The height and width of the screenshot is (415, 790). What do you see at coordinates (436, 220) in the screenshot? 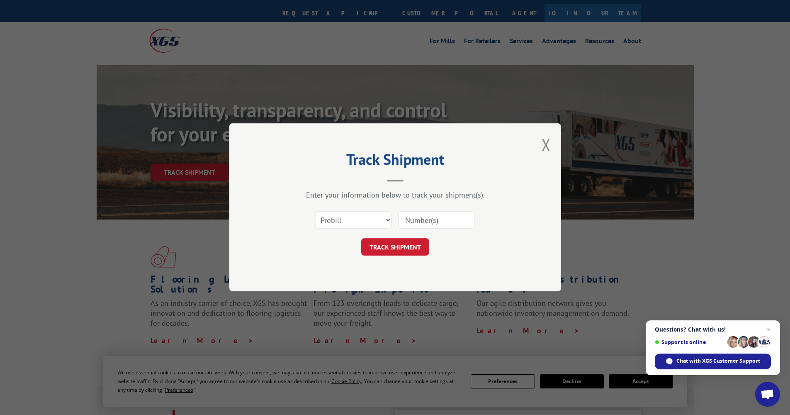
I see `input: Number(s)` at bounding box center [436, 220].